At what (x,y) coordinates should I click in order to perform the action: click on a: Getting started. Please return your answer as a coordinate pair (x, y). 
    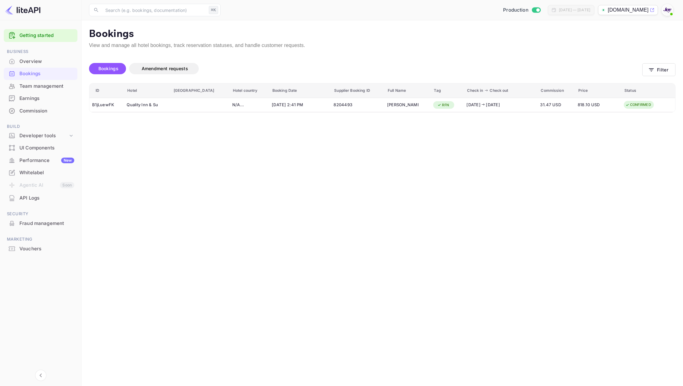
    Looking at the image, I should click on (47, 35).